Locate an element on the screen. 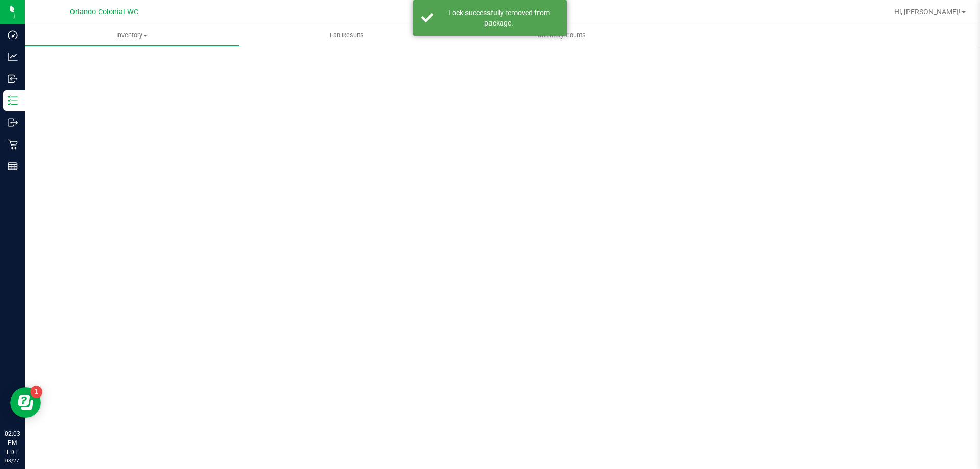 The height and width of the screenshot is (469, 980). inline-svg: Inventory is located at coordinates (13, 100).